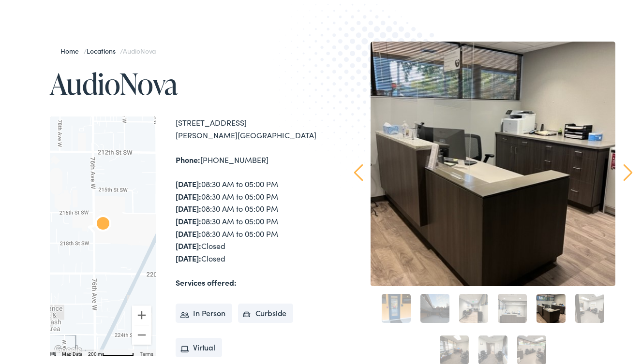  What do you see at coordinates (551, 309) in the screenshot?
I see `a: 5` at bounding box center [551, 309].